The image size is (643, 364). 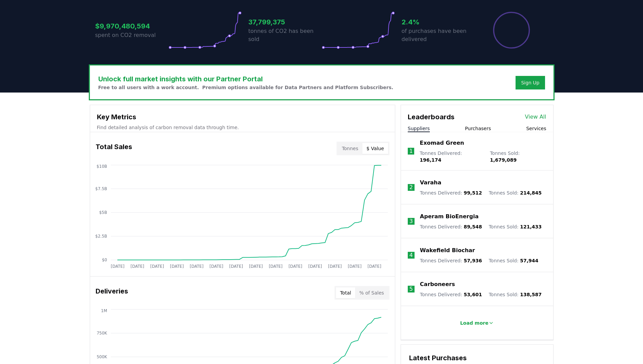 I want to click on button: % of Sales, so click(x=371, y=293).